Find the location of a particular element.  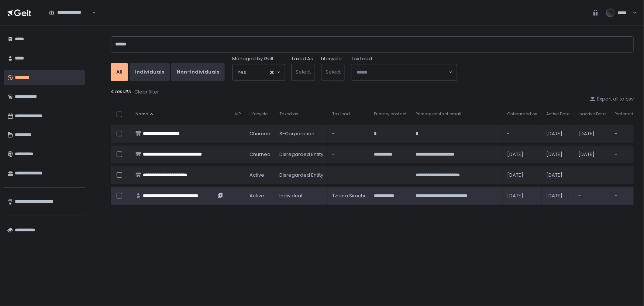

button: Non-Individuals is located at coordinates (198, 72).